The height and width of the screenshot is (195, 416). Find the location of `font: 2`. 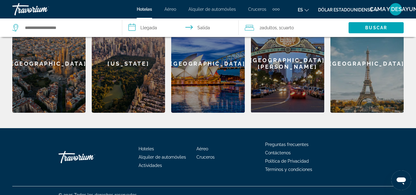

font: 2 is located at coordinates (260, 28).